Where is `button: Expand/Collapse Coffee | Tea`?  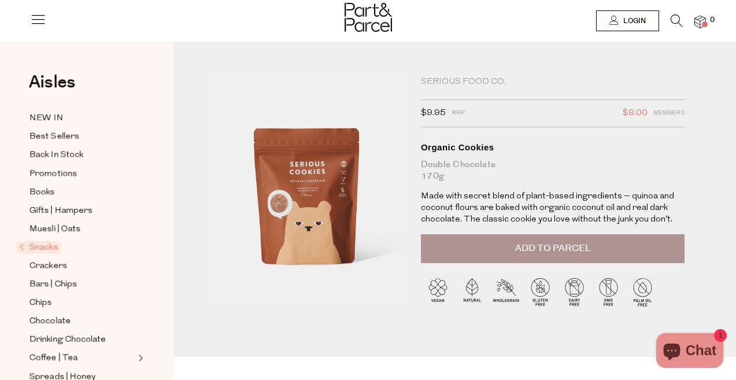 button: Expand/Collapse Coffee | Tea is located at coordinates (139, 358).